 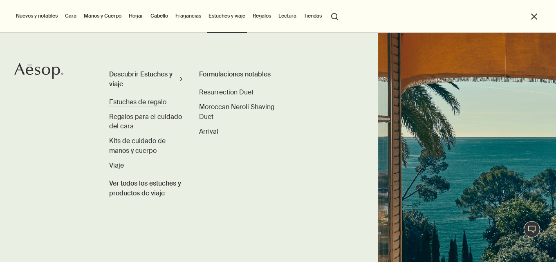 What do you see at coordinates (37, 16) in the screenshot?
I see `button: Nuevos y notables` at bounding box center [37, 16].